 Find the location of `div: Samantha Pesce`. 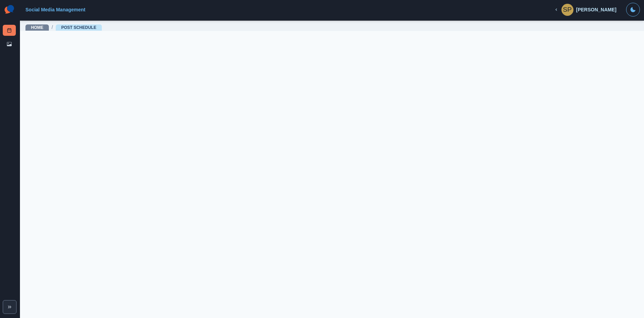

div: Samantha Pesce is located at coordinates (567, 9).